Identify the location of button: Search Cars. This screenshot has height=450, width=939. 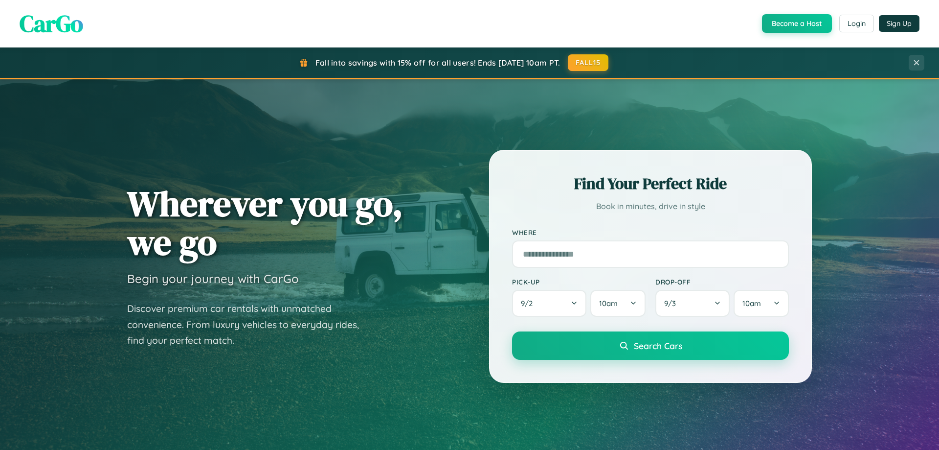
(651, 345).